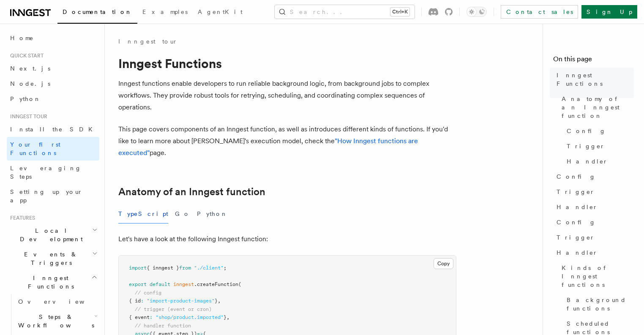 This screenshot has width=644, height=335. Describe the element at coordinates (21, 218) in the screenshot. I see `span: Features` at that location.